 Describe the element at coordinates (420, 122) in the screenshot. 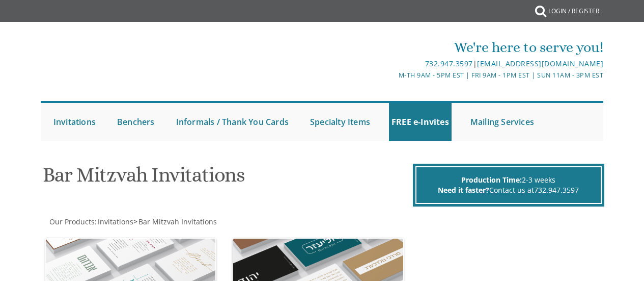

I see `a: FREE e-Invites` at that location.